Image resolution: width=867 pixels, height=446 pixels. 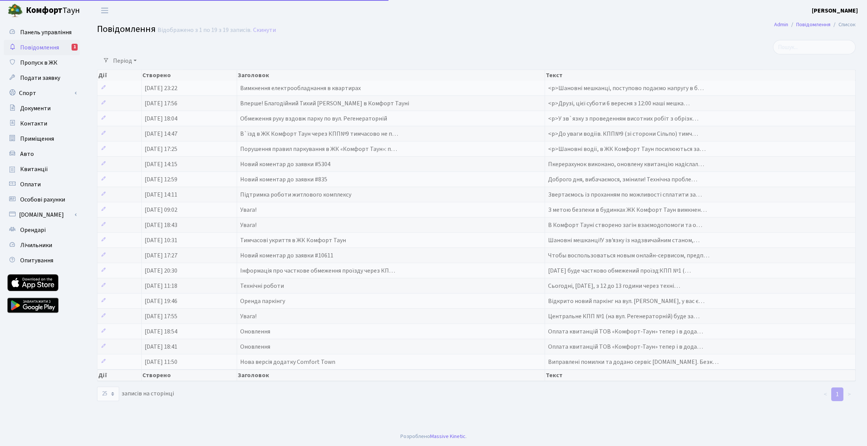 I want to click on div: Розроблено ., so click(x=433, y=437).